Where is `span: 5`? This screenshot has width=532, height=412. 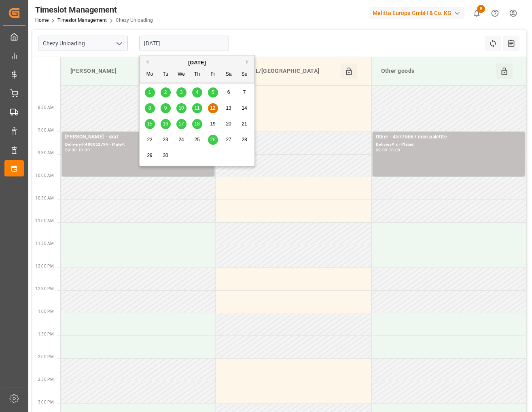 span: 5 is located at coordinates (213, 92).